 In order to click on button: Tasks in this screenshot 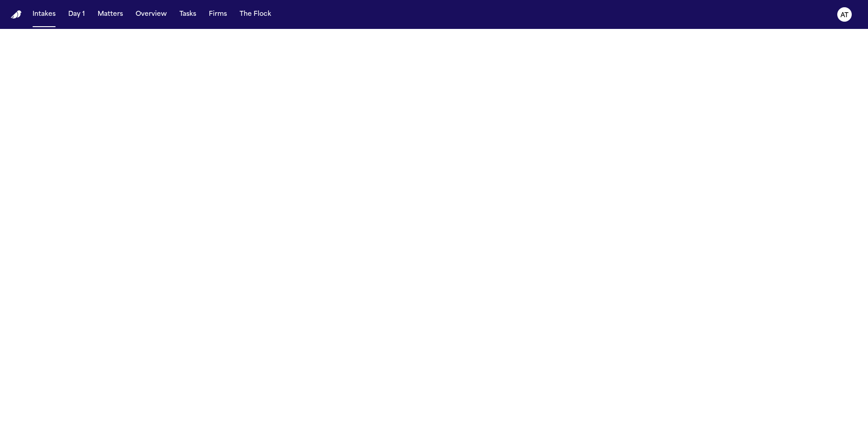, I will do `click(187, 14)`.